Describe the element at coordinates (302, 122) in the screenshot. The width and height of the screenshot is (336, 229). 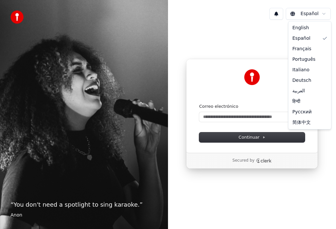
I see `span: 简体中文` at that location.